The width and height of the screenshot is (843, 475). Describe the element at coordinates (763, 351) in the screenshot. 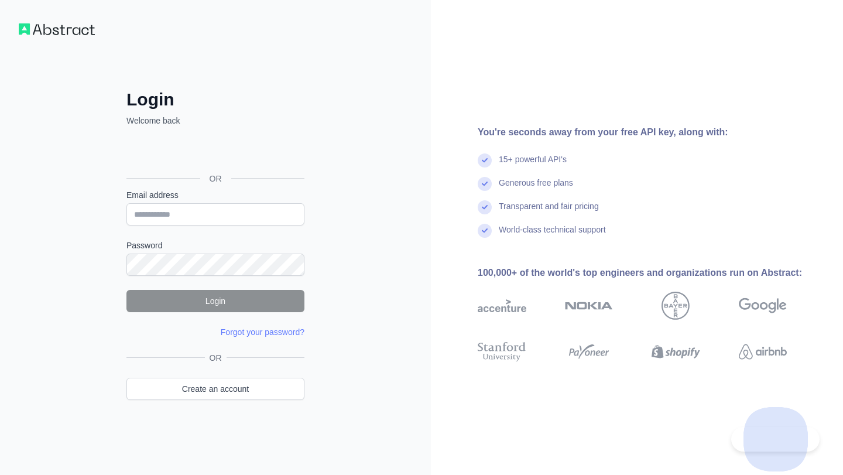

I see `img: airbnb` at that location.